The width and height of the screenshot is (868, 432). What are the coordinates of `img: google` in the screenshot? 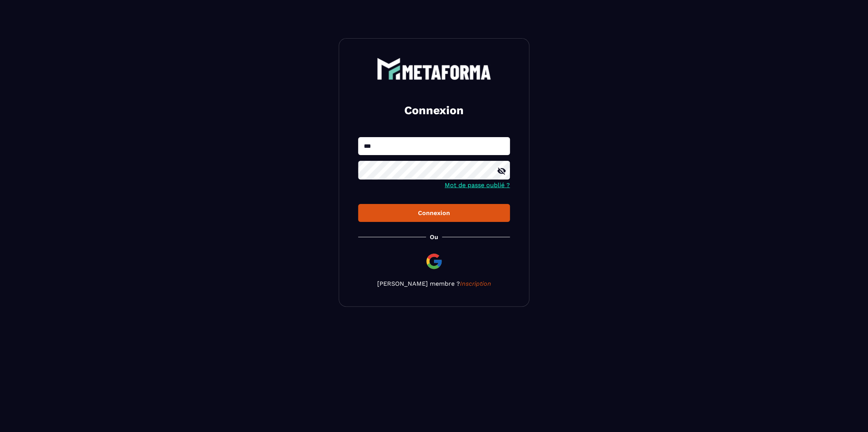 It's located at (434, 261).